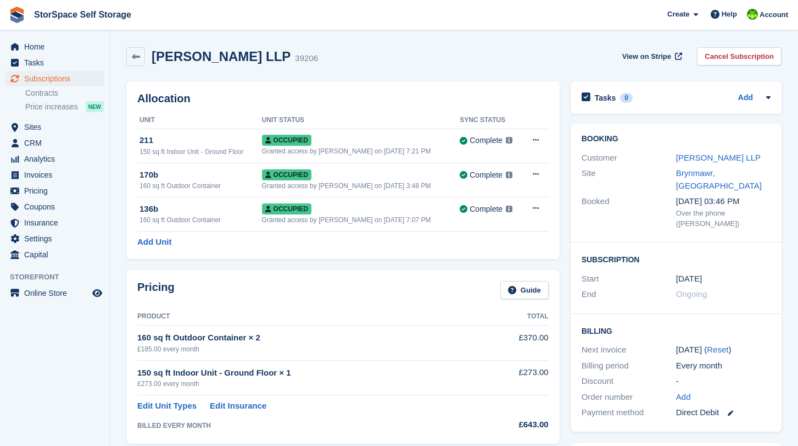 Image resolution: width=798 pixels, height=446 pixels. What do you see at coordinates (97, 293) in the screenshot?
I see `a: Preview store` at bounding box center [97, 293].